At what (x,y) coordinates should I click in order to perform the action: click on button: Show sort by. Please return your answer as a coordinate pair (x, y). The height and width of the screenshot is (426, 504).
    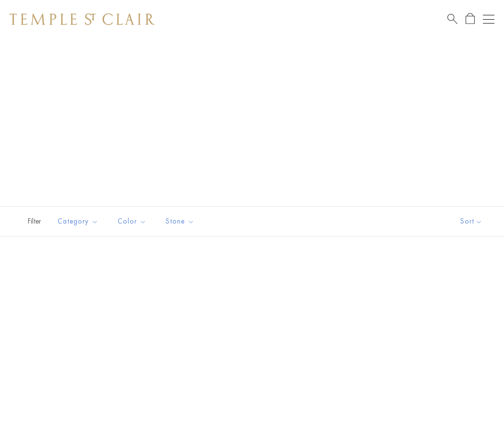
    Looking at the image, I should click on (471, 222).